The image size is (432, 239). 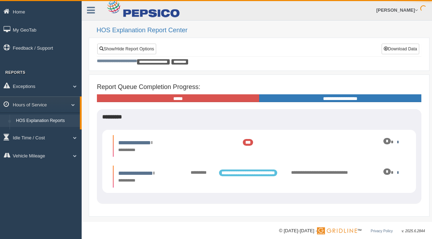 I want to click on span: v. 2025.6.2844, so click(x=414, y=231).